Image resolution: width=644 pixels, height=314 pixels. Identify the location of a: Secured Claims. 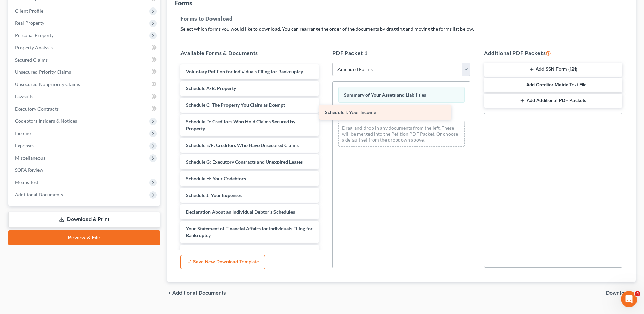
(85, 60).